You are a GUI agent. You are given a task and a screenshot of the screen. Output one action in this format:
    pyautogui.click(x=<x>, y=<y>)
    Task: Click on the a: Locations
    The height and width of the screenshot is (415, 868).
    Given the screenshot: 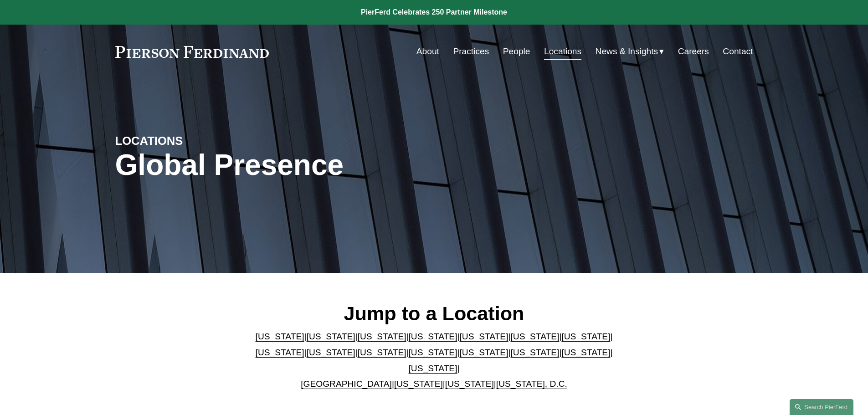 What is the action you would take?
    pyautogui.click(x=563, y=51)
    